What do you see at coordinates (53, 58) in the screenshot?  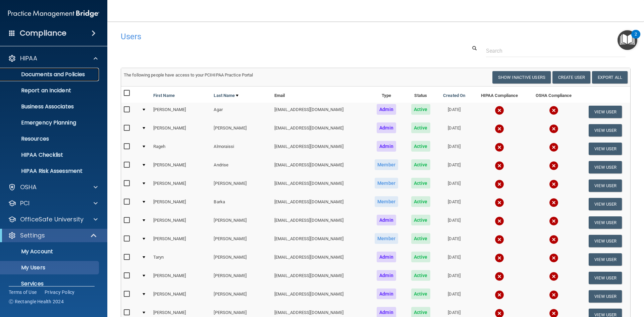 I see `a: HIPAA` at bounding box center [53, 58].